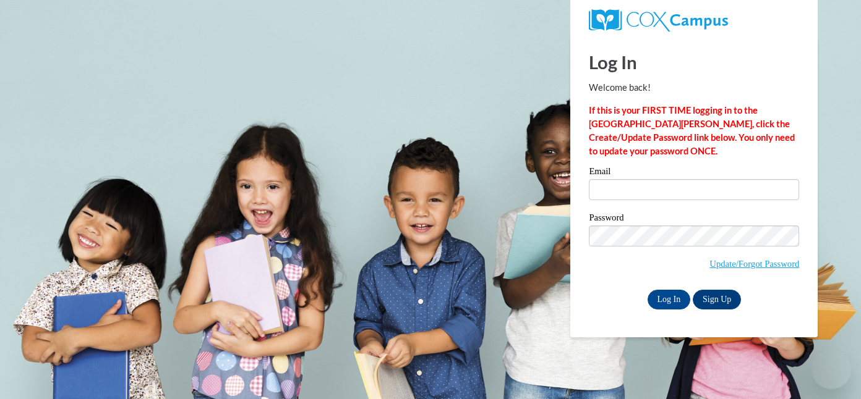  I want to click on a: Update/Forgot Password, so click(754, 264).